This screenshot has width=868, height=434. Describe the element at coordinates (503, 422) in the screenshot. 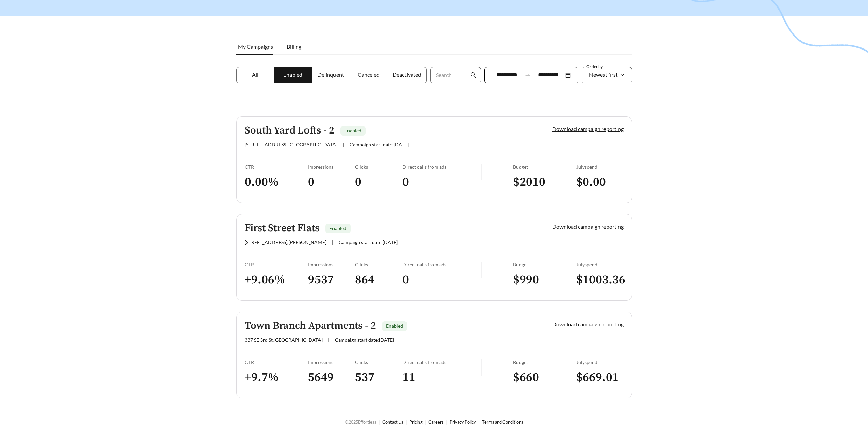

I see `a: Terms and Conditions` at that location.